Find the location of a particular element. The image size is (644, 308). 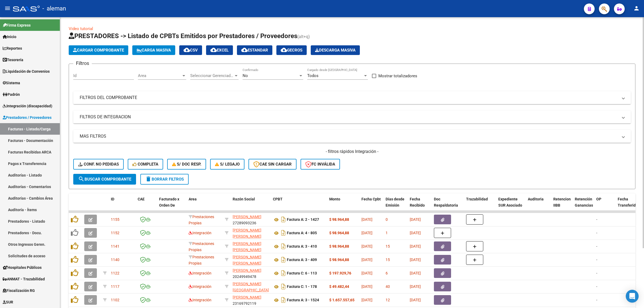

button: S/ legajo is located at coordinates (227, 164).